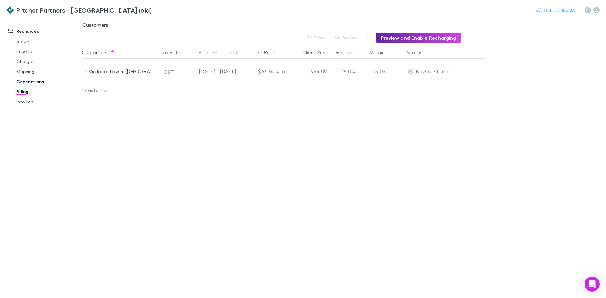  Describe the element at coordinates (48, 92) in the screenshot. I see `a: Billing` at that location.